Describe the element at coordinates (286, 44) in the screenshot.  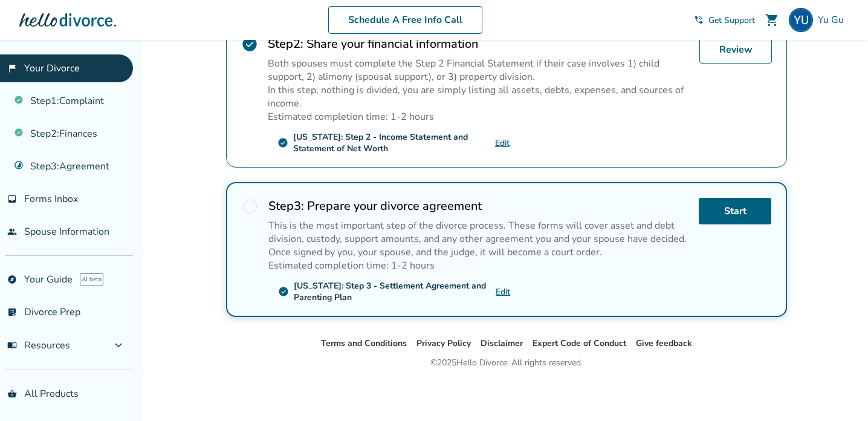
I see `strong: Step 2 :` at that location.